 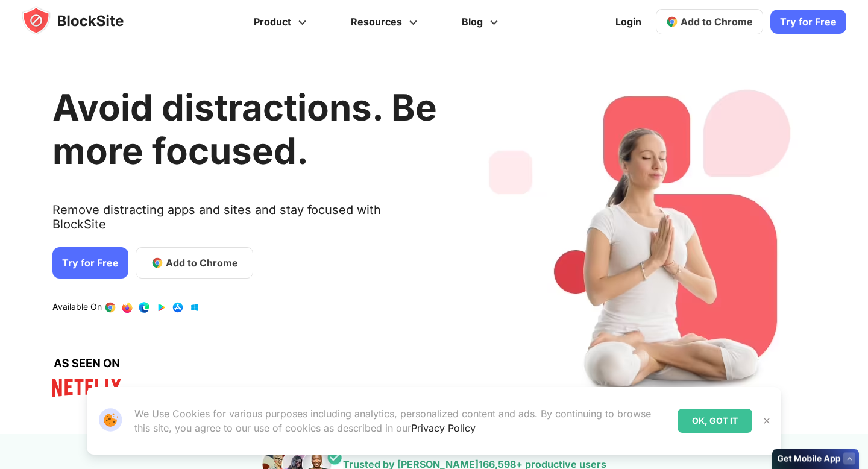 I want to click on img: blocksite-icon.5d769676.svg, so click(x=85, y=20).